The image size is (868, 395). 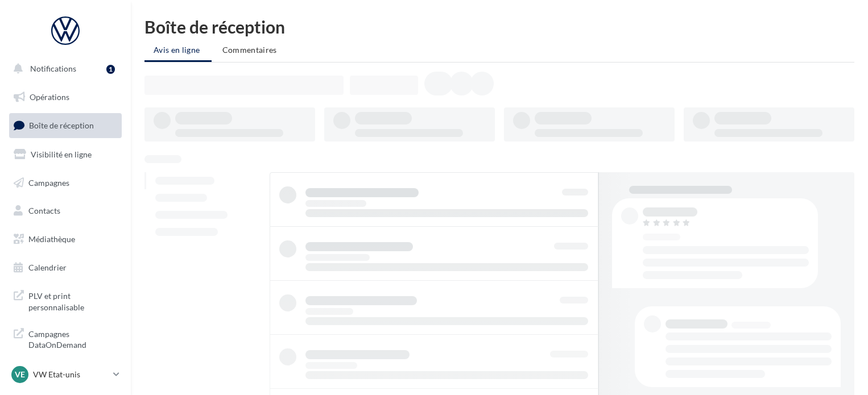 I want to click on div: Boîte de réception, so click(x=499, y=27).